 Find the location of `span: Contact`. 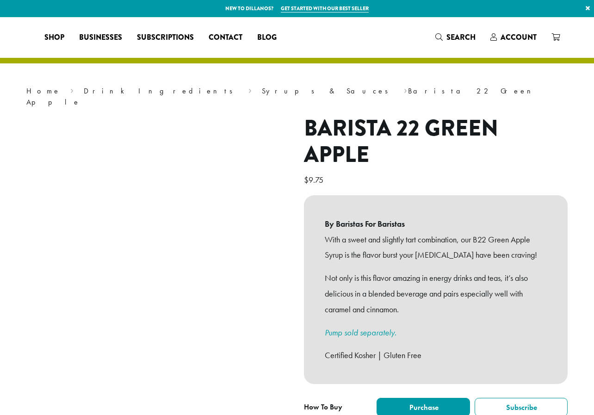

span: Contact is located at coordinates (225, 37).